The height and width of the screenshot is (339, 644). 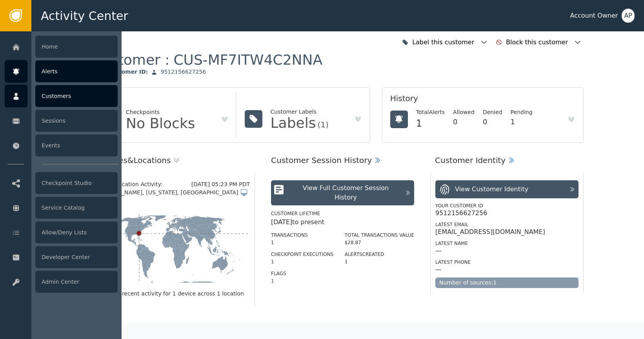 What do you see at coordinates (248, 60) in the screenshot?
I see `div: CUS-MF7ITW4C2NNA` at bounding box center [248, 60].